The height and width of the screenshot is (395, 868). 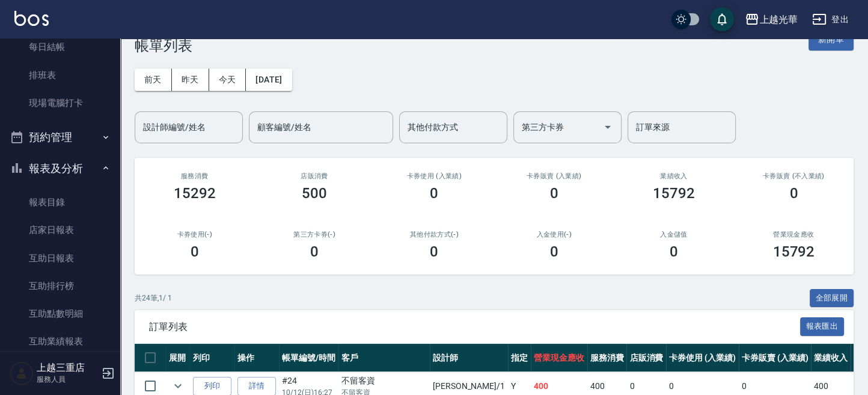 What do you see at coordinates (60, 341) in the screenshot?
I see `a: 互助業績報表` at bounding box center [60, 341].